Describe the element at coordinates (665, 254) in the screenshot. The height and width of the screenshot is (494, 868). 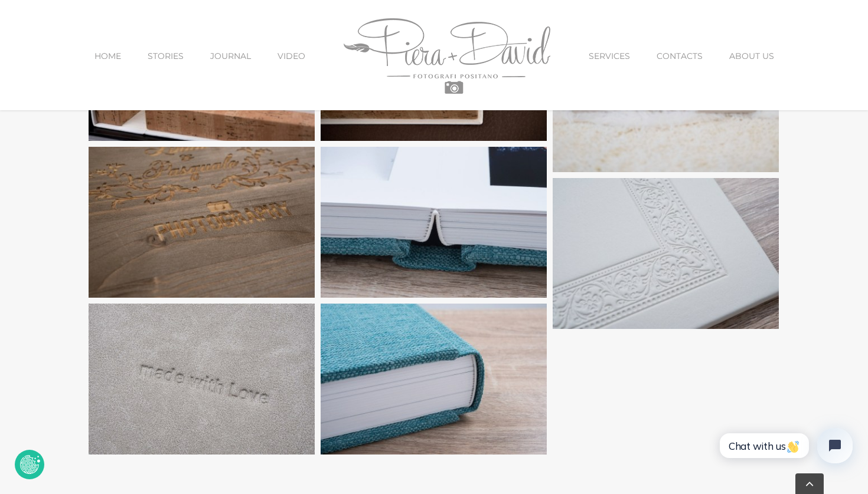
I see `img: easybook-14` at that location.